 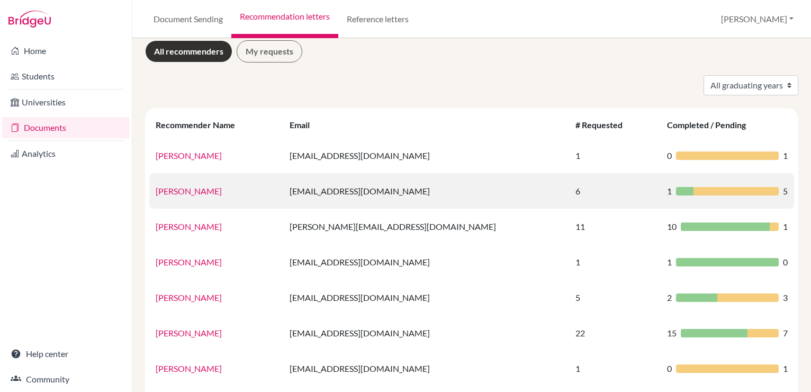 What do you see at coordinates (66, 154) in the screenshot?
I see `a: Analytics` at bounding box center [66, 154].